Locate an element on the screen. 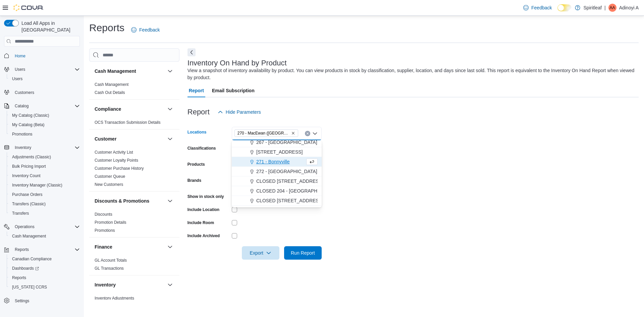 This screenshot has width=644, height=317. span: Operations is located at coordinates (25, 227).